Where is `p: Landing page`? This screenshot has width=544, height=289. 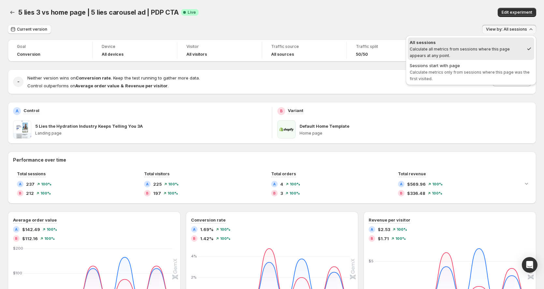
p: Landing page is located at coordinates (151, 133).